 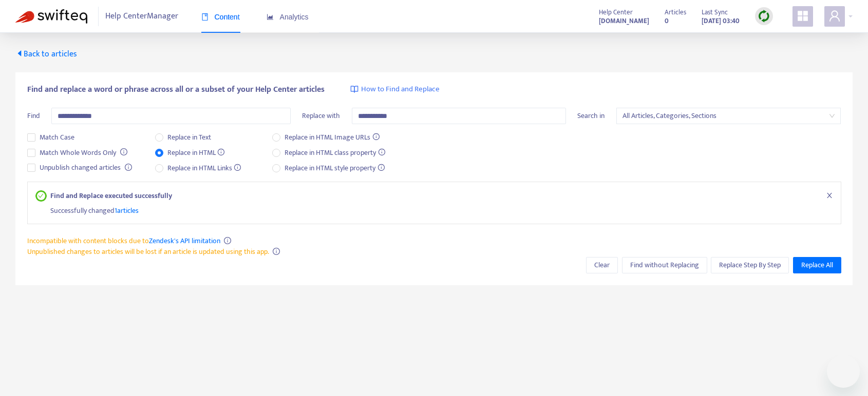 I want to click on span: 1 articles, so click(x=126, y=210).